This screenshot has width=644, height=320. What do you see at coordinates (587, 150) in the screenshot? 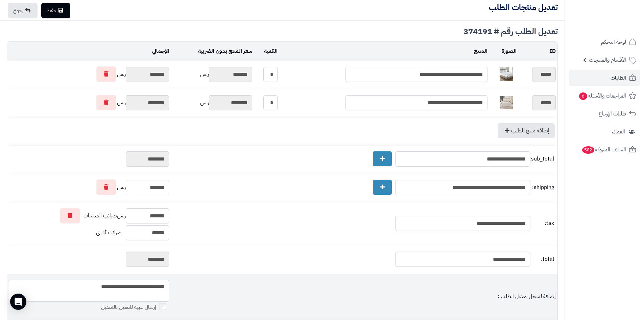
I see `span: 582` at bounding box center [587, 150].